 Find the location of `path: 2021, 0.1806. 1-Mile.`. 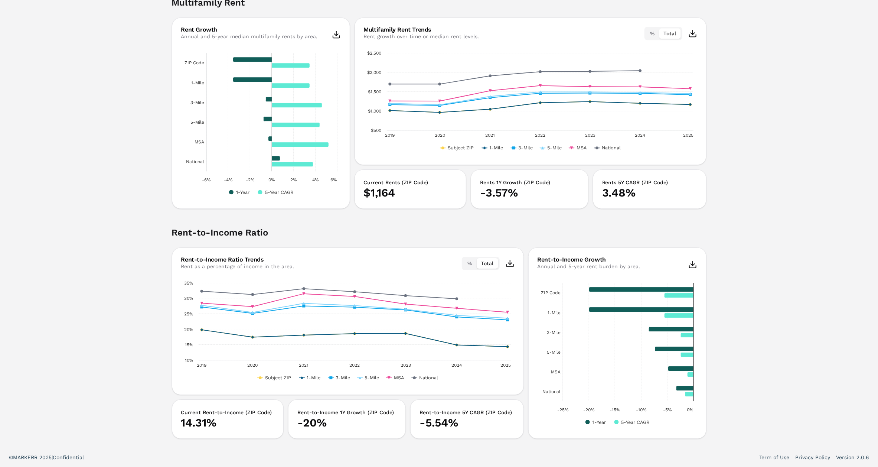

path: 2021, 0.1806. 1-Mile. is located at coordinates (304, 335).